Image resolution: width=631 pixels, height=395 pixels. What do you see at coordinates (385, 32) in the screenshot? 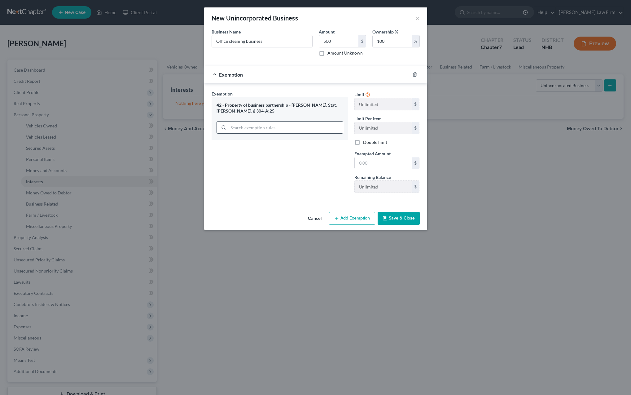
I see `label: Ownership %` at bounding box center [385, 32].